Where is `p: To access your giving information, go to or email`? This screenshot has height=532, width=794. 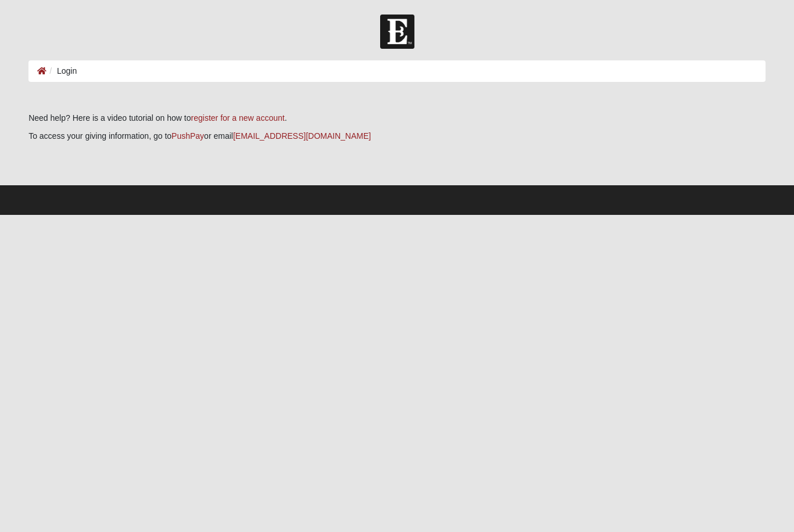 p: To access your giving information, go to or email is located at coordinates (397, 136).